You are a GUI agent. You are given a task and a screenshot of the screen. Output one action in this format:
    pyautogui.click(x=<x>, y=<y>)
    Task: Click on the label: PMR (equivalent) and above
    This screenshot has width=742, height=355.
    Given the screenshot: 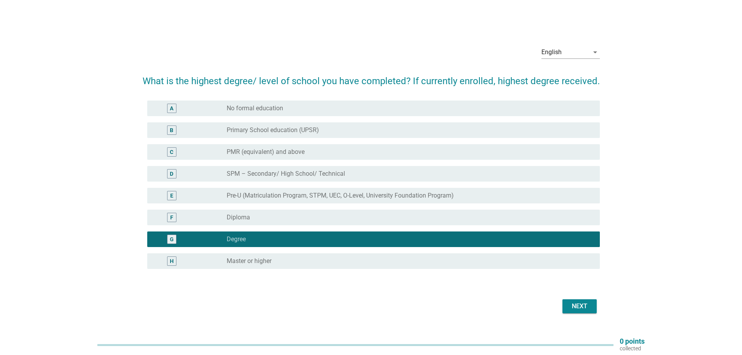 What is the action you would take?
    pyautogui.click(x=266, y=152)
    